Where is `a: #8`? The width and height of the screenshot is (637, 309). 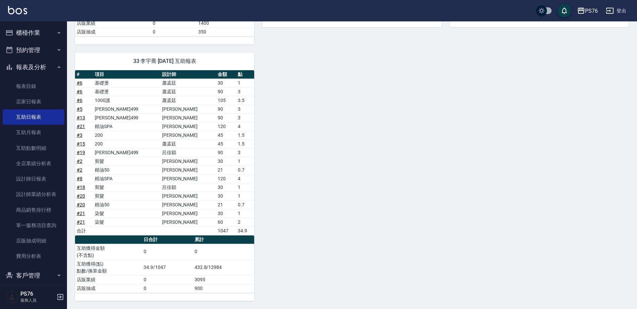
a: #8 is located at coordinates (79, 179).